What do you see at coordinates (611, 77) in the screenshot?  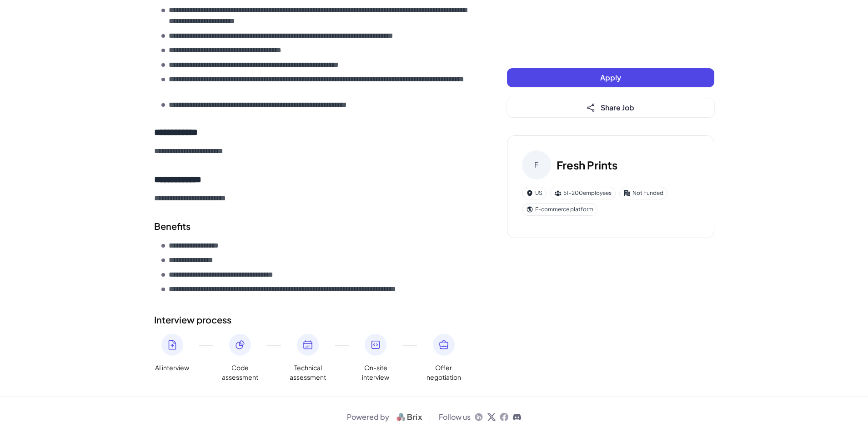 I see `span: Apply` at bounding box center [611, 77].